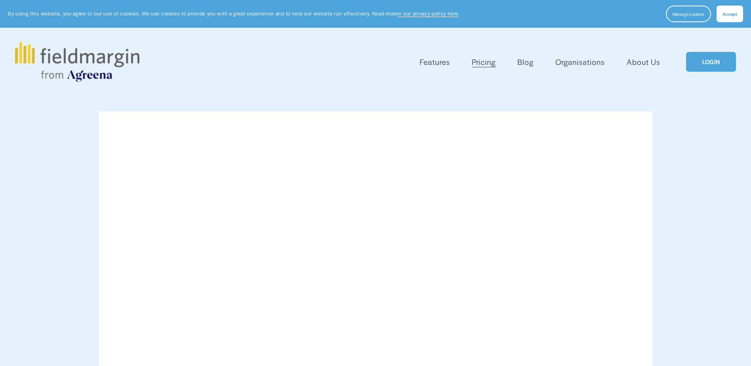  What do you see at coordinates (688, 14) in the screenshot?
I see `span: Manage cookies` at bounding box center [688, 14].